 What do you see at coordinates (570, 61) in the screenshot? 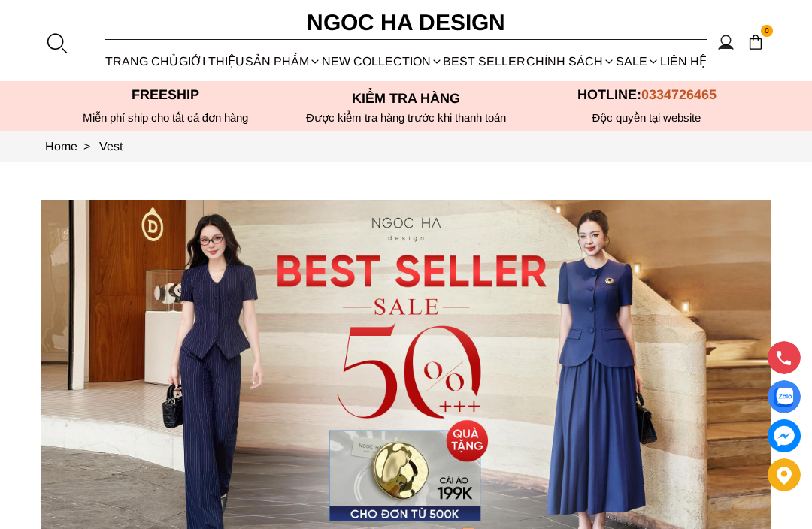
I see `div: Chính sách` at bounding box center [570, 61].